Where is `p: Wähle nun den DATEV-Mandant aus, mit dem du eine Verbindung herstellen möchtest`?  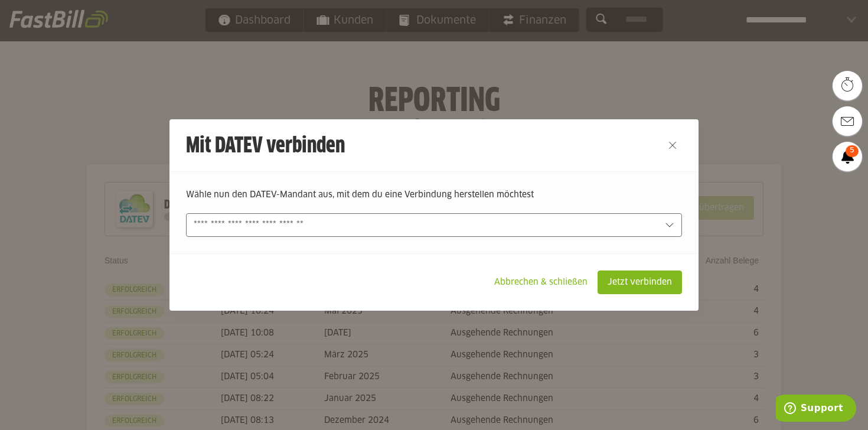 p: Wähle nun den DATEV-Mandant aus, mit dem du eine Verbindung herstellen möchtest is located at coordinates (434, 195).